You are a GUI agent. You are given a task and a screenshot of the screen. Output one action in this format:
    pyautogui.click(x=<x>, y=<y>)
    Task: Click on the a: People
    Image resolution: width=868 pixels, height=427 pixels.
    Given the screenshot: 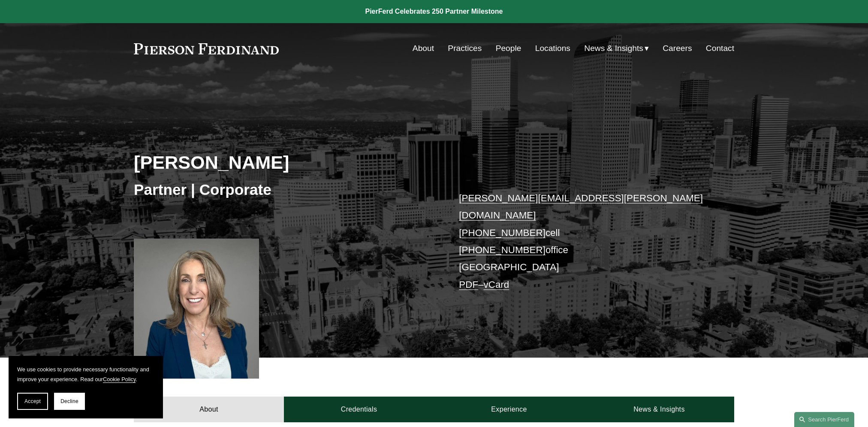 What is the action you would take?
    pyautogui.click(x=509, y=49)
    